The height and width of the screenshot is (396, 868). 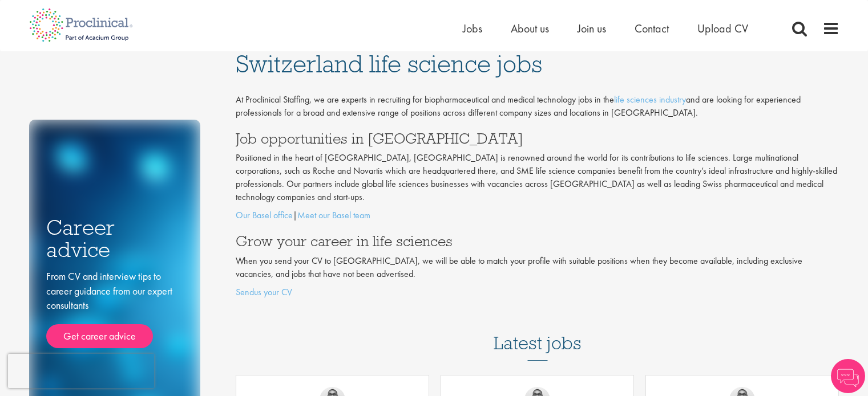 What do you see at coordinates (334, 215) in the screenshot?
I see `a: Meet our Basel team` at bounding box center [334, 215].